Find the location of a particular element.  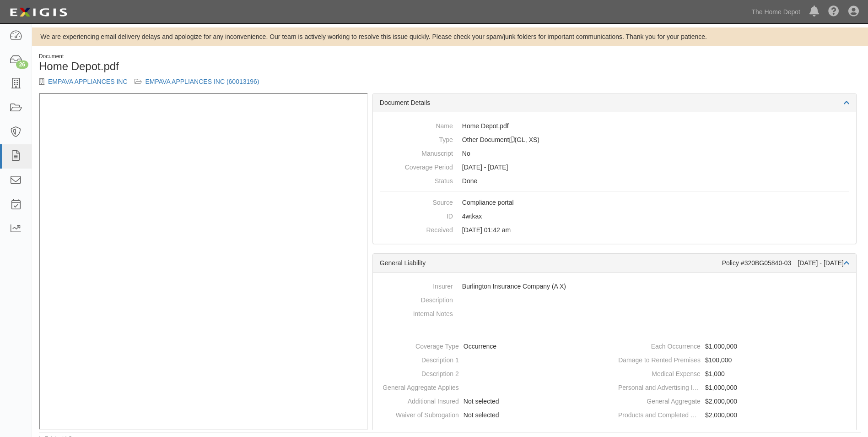

dt: Status is located at coordinates (417, 179).